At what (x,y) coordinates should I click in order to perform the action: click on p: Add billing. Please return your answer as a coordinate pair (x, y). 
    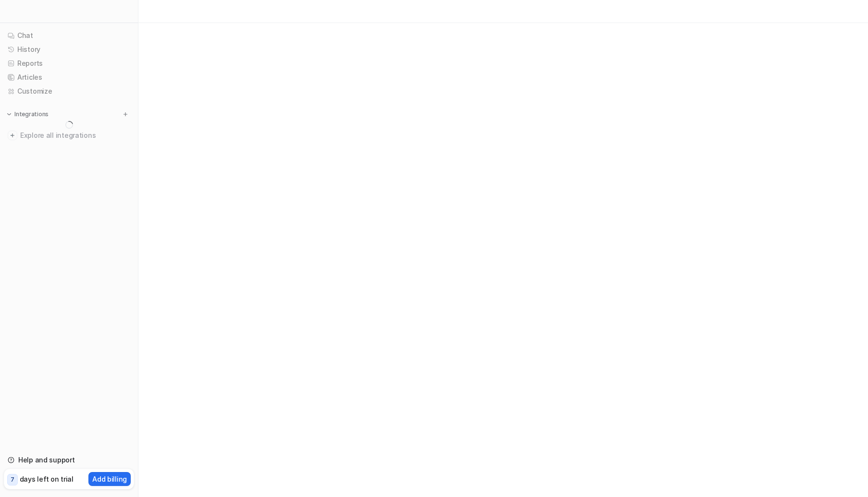
    Looking at the image, I should click on (110, 479).